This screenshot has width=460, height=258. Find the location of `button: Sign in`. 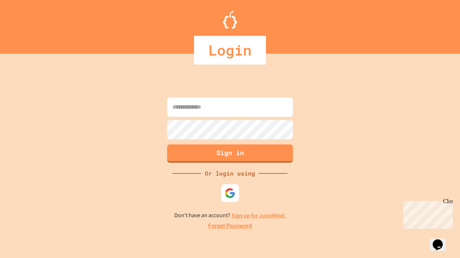

button: Sign in is located at coordinates (230, 154).